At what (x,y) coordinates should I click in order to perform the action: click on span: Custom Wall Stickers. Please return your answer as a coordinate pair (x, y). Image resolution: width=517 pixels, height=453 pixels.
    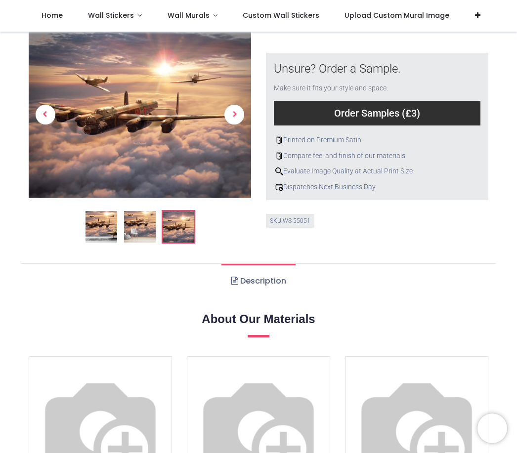
    Looking at the image, I should click on (281, 15).